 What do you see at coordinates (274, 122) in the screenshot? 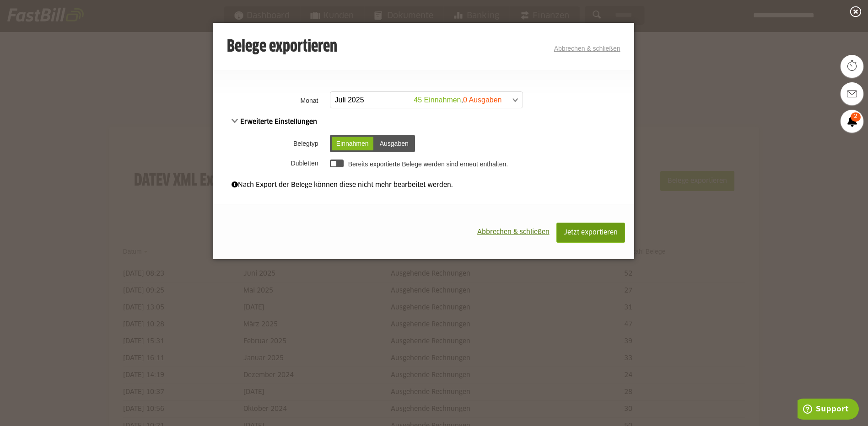
I see `span: Erweiterte Einstellungen` at bounding box center [274, 122].